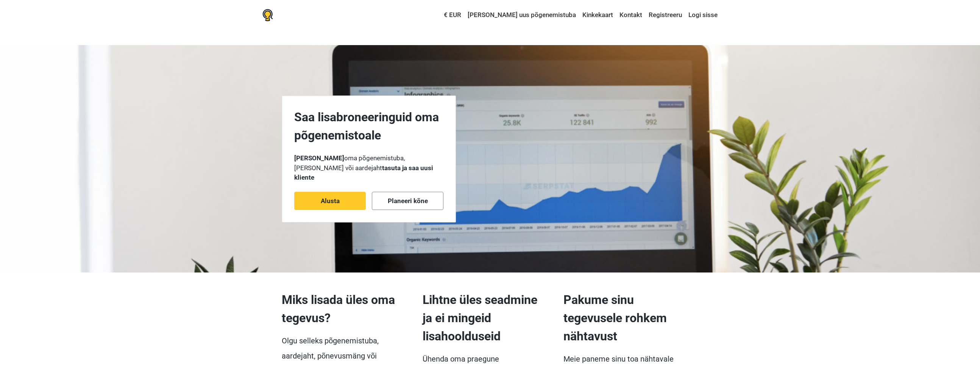  I want to click on a: Registreeru, so click(665, 15).